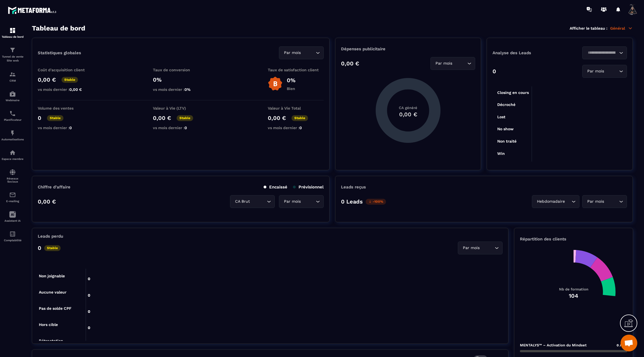  What do you see at coordinates (629, 343) in the screenshot?
I see `div: Ouvrir le chat` at bounding box center [629, 343].